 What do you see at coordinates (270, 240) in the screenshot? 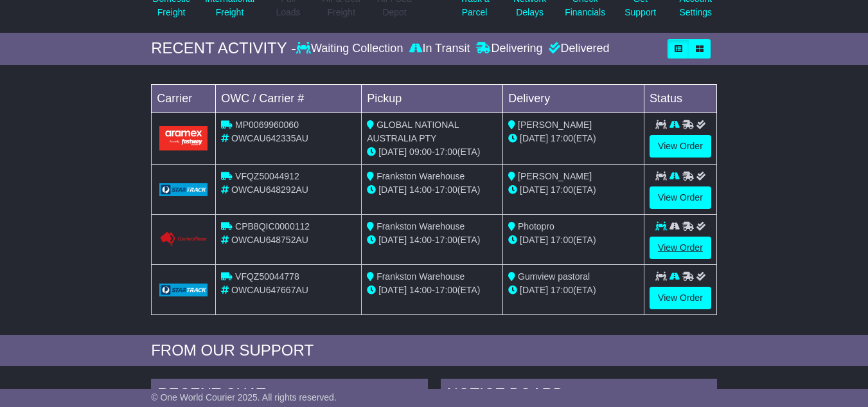
I see `span: OWCAU648752AU` at bounding box center [270, 240].